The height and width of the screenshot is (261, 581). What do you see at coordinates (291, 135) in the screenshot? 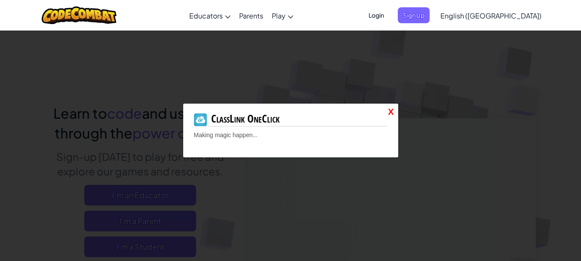
I see `p: Making magic happen...` at bounding box center [291, 135].